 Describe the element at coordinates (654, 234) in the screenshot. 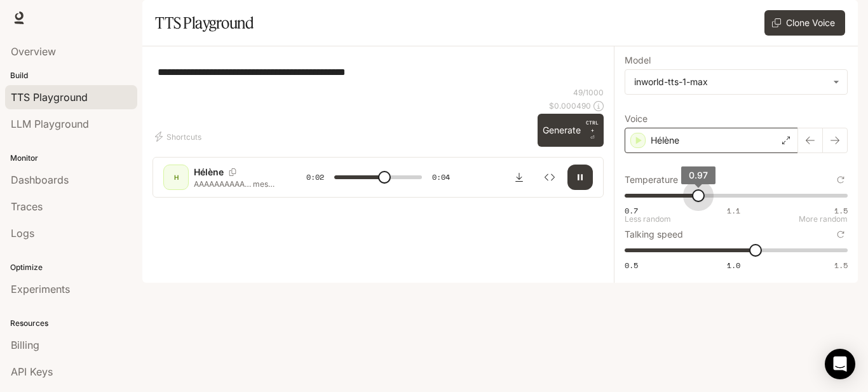

I see `p: Talking speed` at that location.